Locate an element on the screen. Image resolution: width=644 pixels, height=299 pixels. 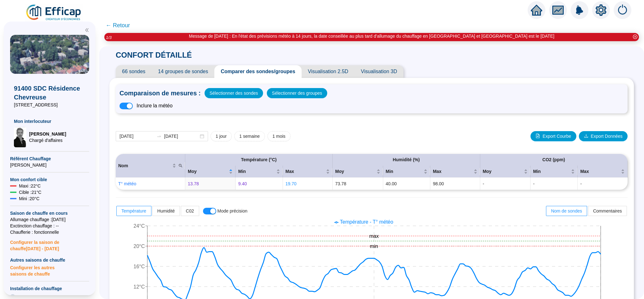
img: Chargé d'affaires is located at coordinates (20, 137).